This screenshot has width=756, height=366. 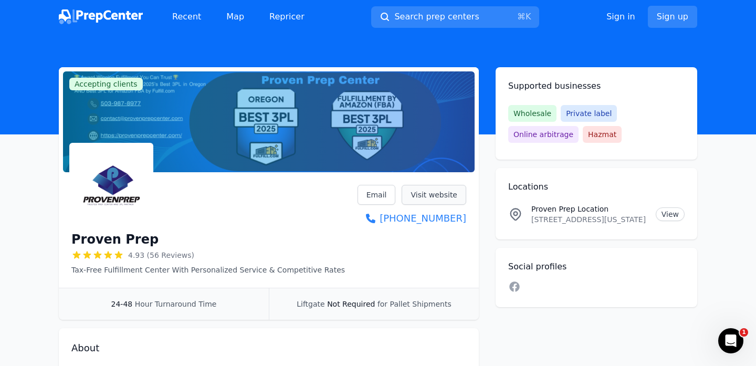 I want to click on span: Hour Turnaround Time, so click(x=176, y=304).